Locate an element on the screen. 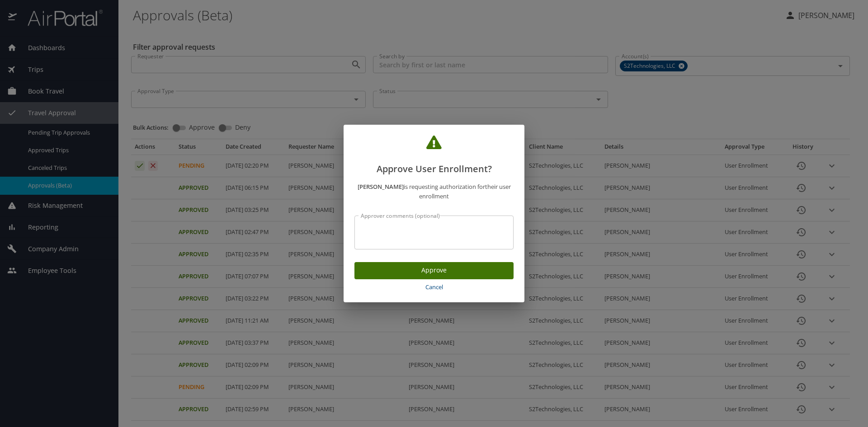 Image resolution: width=868 pixels, height=427 pixels. span: Cancel is located at coordinates (434, 287).